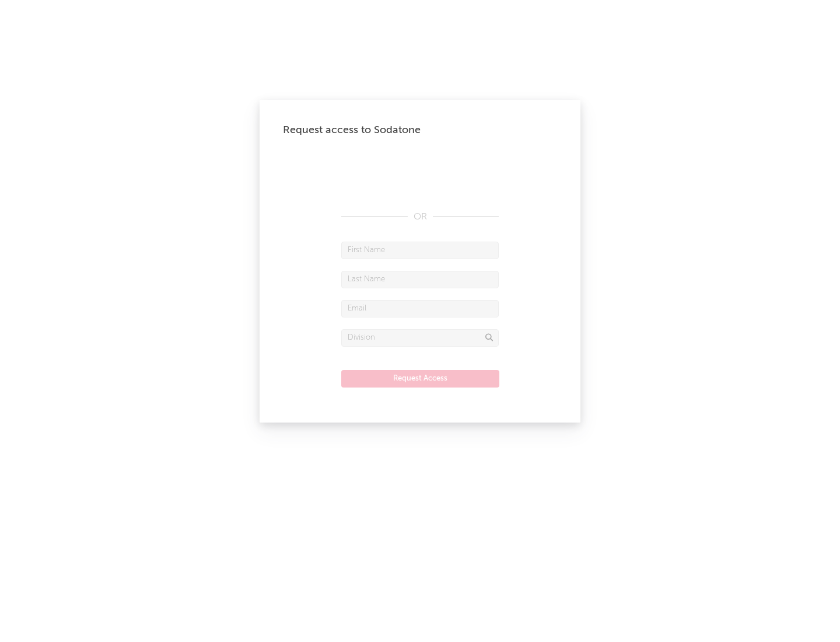 This screenshot has height=642, width=840. Describe the element at coordinates (420, 280) in the screenshot. I see `input: Last Name` at that location.